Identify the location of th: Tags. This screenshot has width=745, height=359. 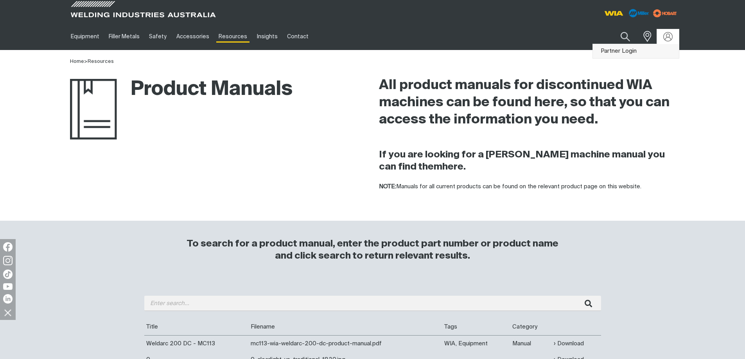
(476, 327).